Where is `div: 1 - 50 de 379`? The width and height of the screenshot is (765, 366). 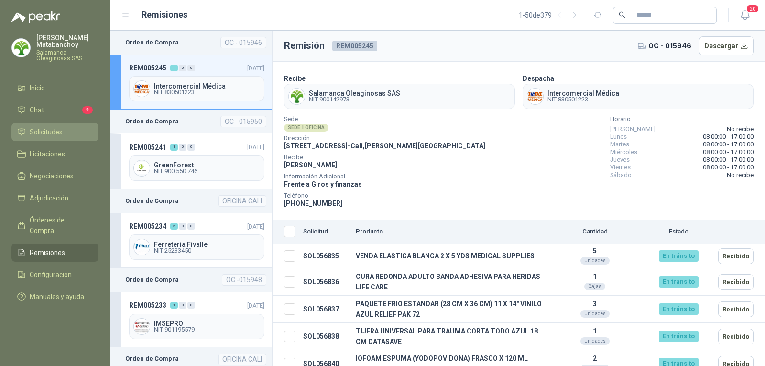
div: 1 - 50 de 379 is located at coordinates (550, 15).